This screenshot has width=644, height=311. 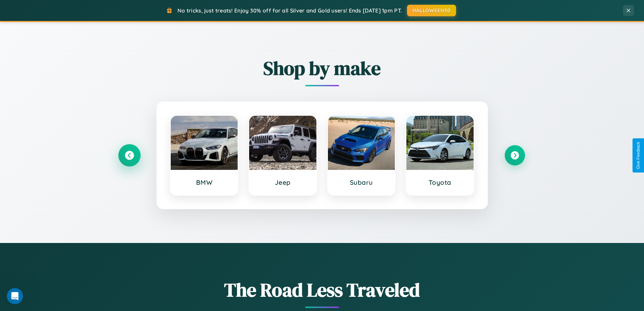 I want to click on h3: Subaru, so click(x=361, y=183).